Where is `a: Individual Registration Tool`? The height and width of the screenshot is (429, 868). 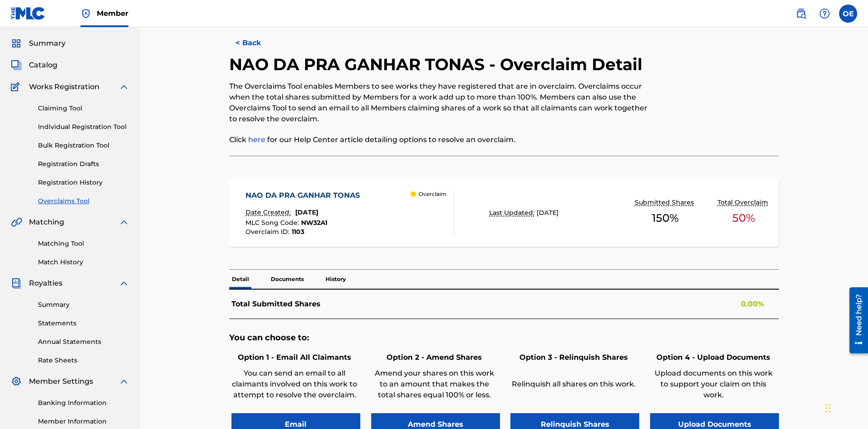
a: Individual Registration Tool is located at coordinates (84, 127).